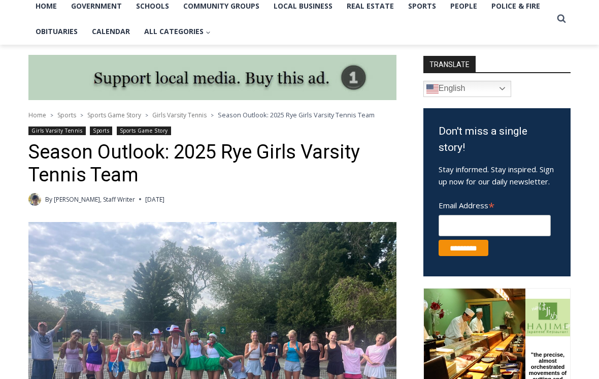  I want to click on a: Obituaries, so click(56, 31).